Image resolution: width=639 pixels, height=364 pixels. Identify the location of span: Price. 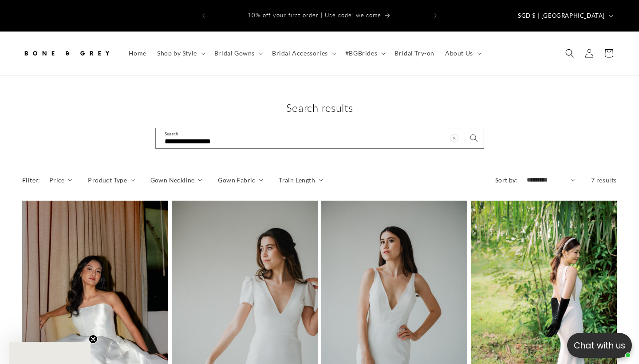
(57, 180).